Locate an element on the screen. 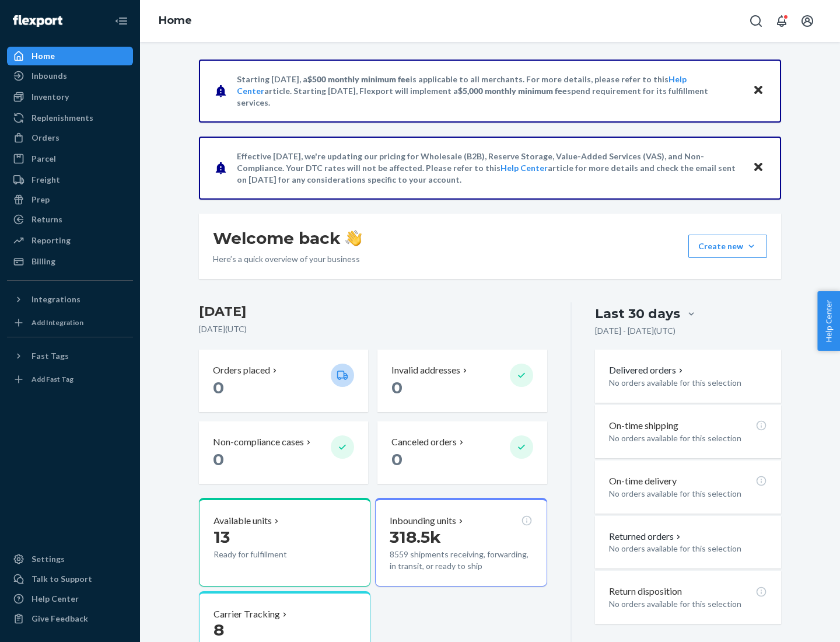 Image resolution: width=840 pixels, height=642 pixels. a: Inbounds is located at coordinates (70, 76).